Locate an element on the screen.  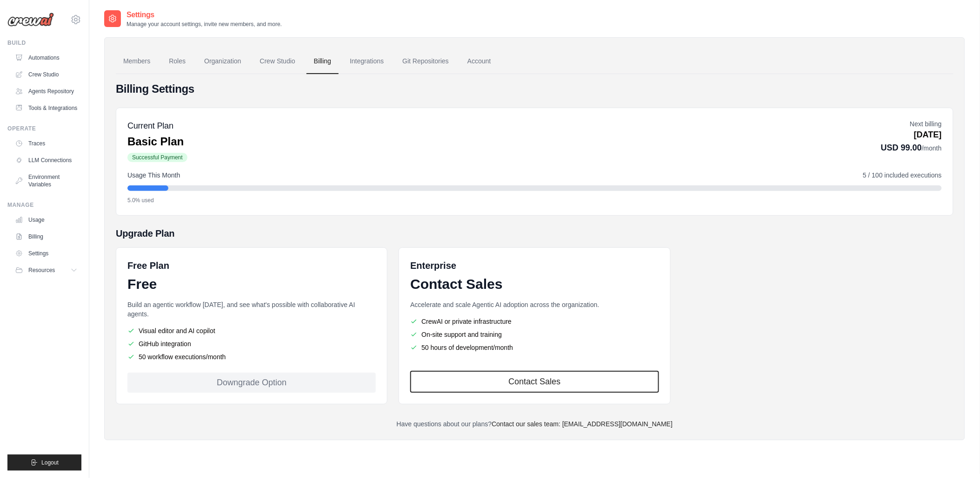
div: Build is located at coordinates (44, 42).